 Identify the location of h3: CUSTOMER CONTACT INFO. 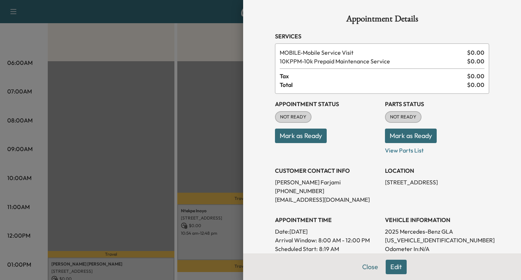
(327, 170).